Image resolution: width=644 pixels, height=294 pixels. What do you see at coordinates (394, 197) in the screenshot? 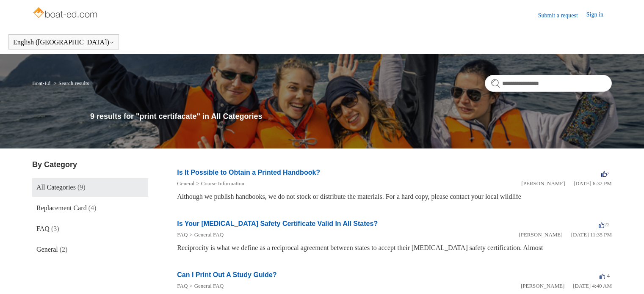
I see `div: Although we publish handbooks, we do not stock or distribute the materials. For a hard copy, plea...` at bounding box center [394, 197].